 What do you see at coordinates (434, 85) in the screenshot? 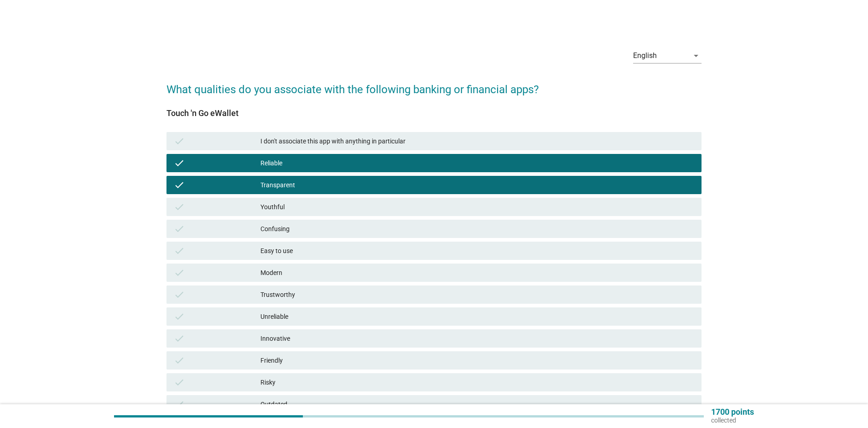
I see `h2: What qualities do you associate with the following banking or financial apps?` at bounding box center [434, 85].